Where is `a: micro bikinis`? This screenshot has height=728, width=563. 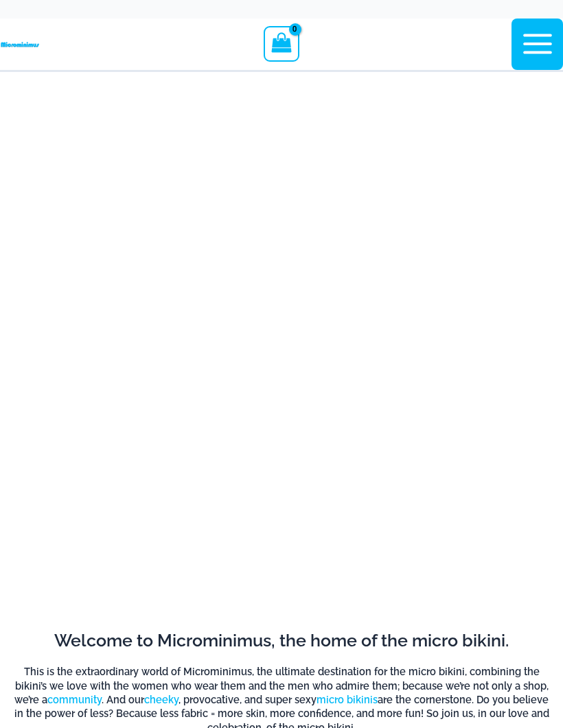 a: micro bikinis is located at coordinates (347, 700).